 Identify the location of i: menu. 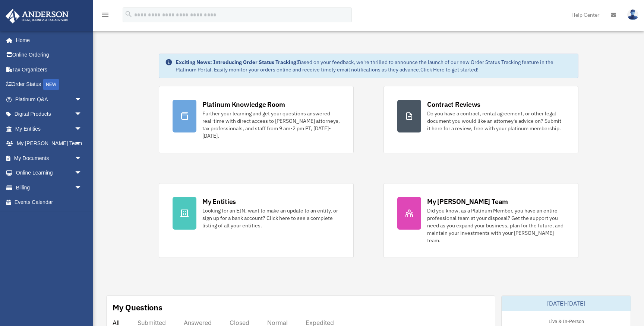
(105, 15).